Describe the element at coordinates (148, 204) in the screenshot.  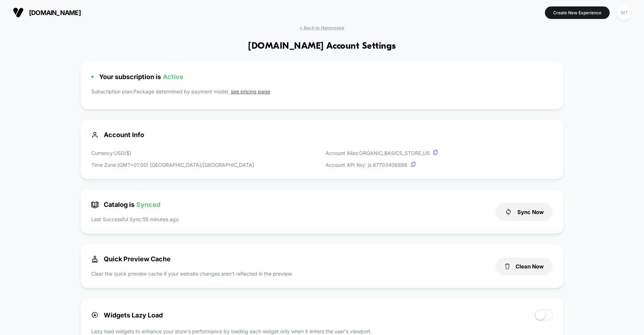
I see `span: Synced` at that location.